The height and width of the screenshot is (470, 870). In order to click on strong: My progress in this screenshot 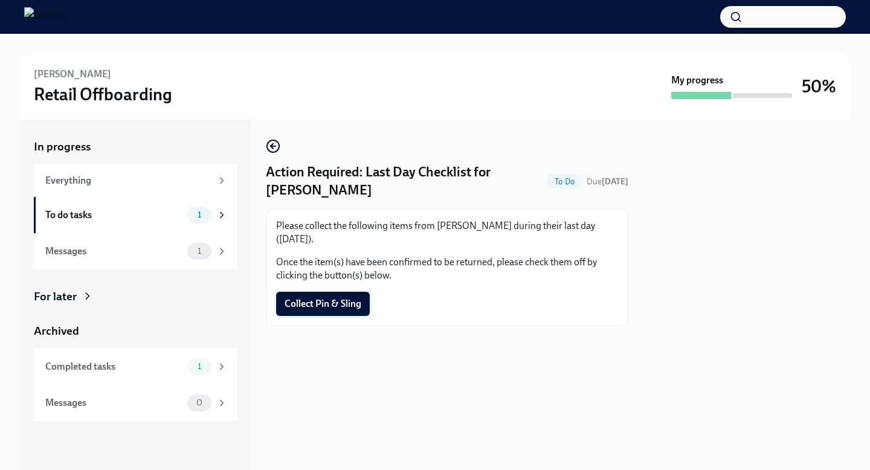, I will do `click(697, 80)`.